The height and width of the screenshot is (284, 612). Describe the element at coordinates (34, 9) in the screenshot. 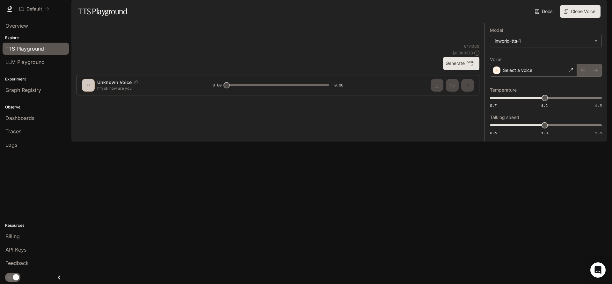

I see `button: All workspaces` at that location.